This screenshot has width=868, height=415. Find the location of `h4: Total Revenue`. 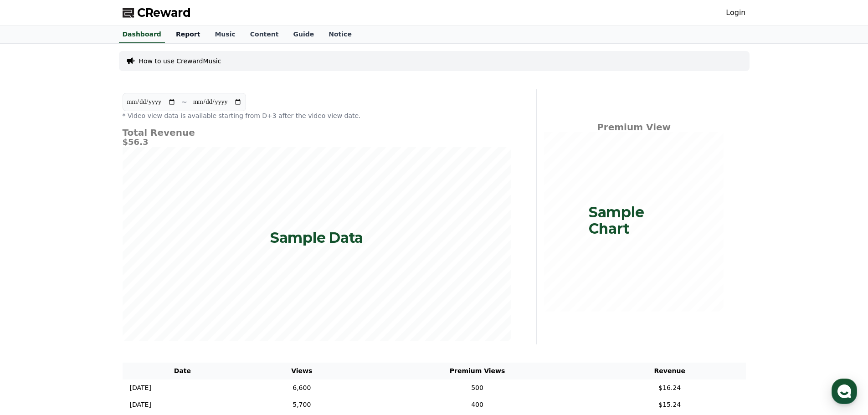

h4: Total Revenue is located at coordinates (316, 132).